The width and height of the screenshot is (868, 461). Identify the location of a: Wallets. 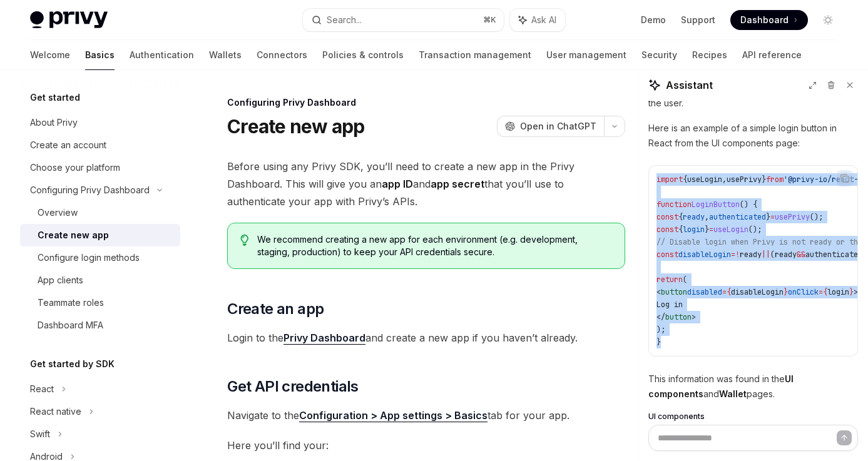
(225, 55).